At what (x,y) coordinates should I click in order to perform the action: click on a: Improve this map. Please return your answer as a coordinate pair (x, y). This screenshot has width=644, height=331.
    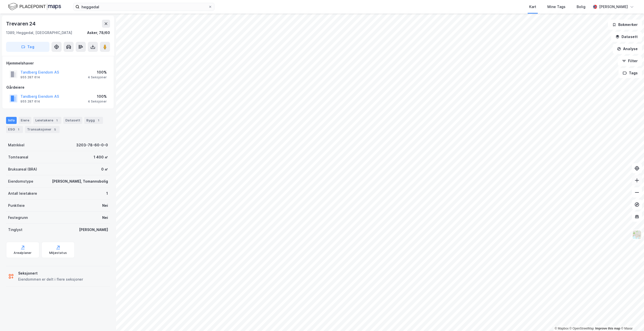
    Looking at the image, I should click on (608, 328).